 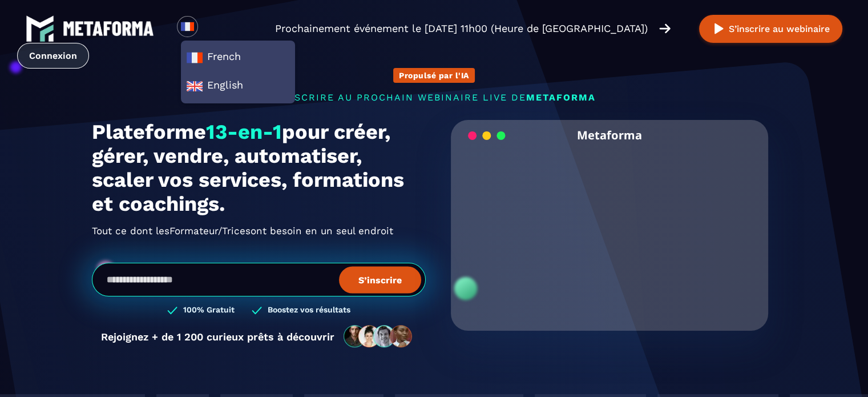 I want to click on span: English, so click(x=238, y=86).